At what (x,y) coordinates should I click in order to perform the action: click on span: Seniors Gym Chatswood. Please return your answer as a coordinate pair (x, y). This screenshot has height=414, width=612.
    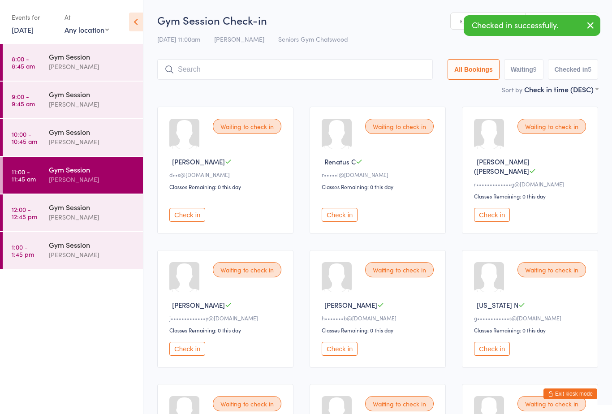
    Looking at the image, I should click on (313, 39).